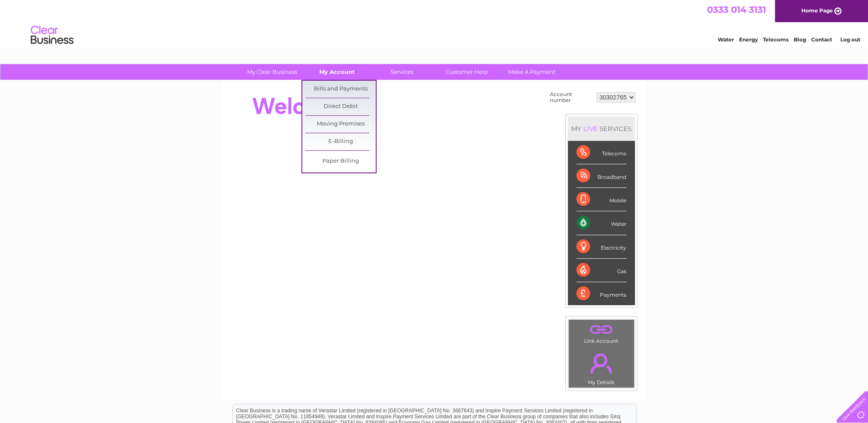  What do you see at coordinates (601, 367) in the screenshot?
I see `td: My Details` at bounding box center [601, 367].